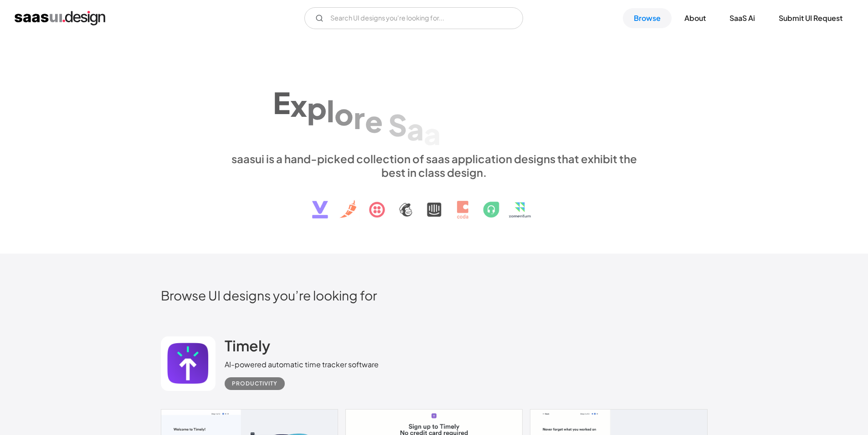  I want to click on div: saasui is a hand-picked collection of saas application designs that exhibit the best in class des..., so click(434, 166).